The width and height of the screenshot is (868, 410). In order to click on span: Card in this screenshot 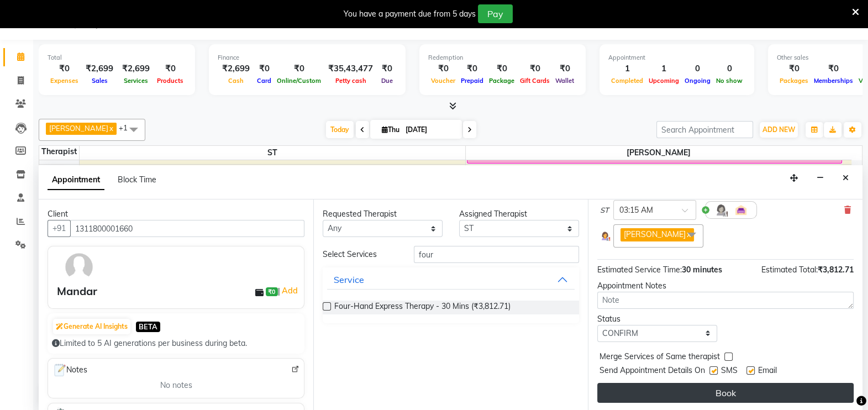, I will do `click(264, 81)`.